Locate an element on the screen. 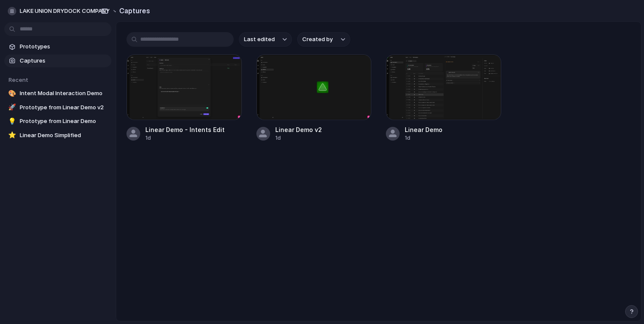  div: Linear Demo is located at coordinates (424, 129).